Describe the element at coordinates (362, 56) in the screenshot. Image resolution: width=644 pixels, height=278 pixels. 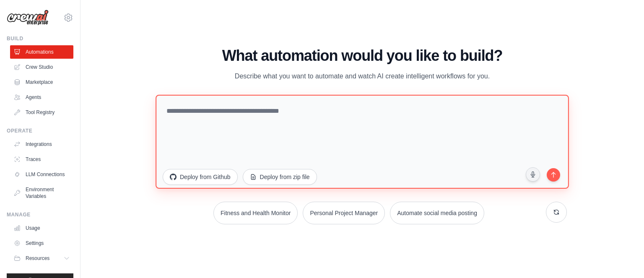
I see `h1: What automation would you like to build?` at that location.